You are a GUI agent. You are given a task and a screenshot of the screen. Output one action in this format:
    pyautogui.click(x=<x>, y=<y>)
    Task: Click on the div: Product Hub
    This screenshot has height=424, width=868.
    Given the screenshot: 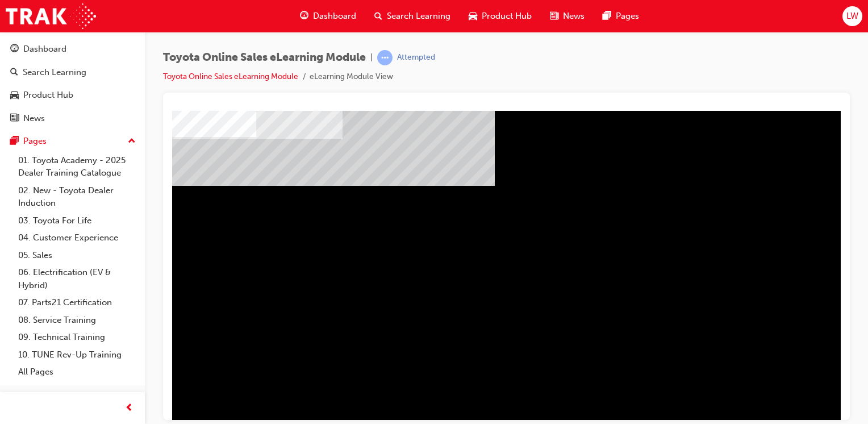 What is the action you would take?
    pyautogui.click(x=48, y=95)
    